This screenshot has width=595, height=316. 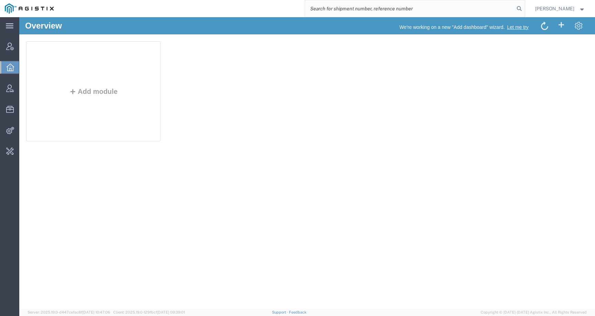 I want to click on button: Add module, so click(x=74, y=74).